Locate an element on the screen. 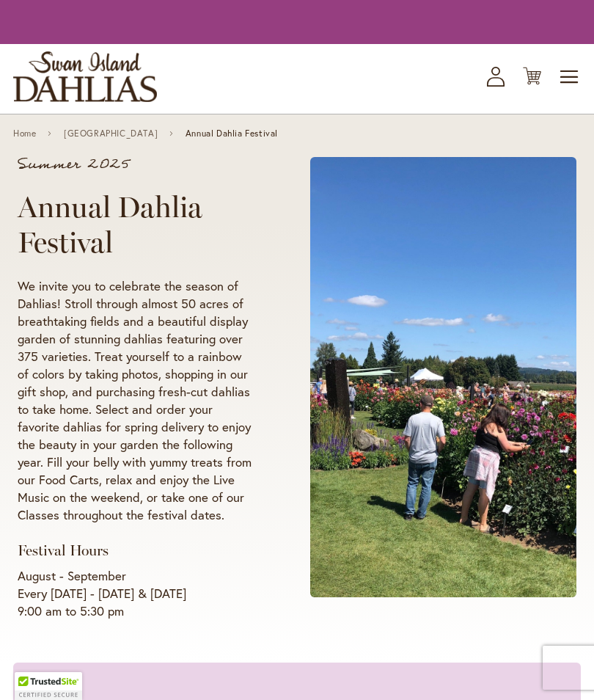 The width and height of the screenshot is (594, 700). h3: Festival Hours is located at coordinates (136, 550).